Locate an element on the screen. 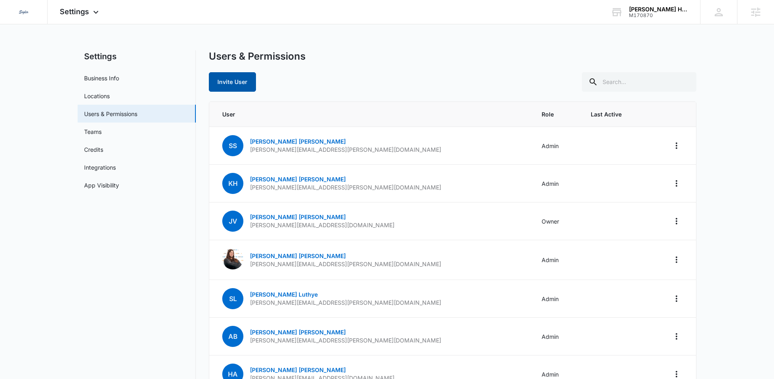  div: account id is located at coordinates (658, 15).